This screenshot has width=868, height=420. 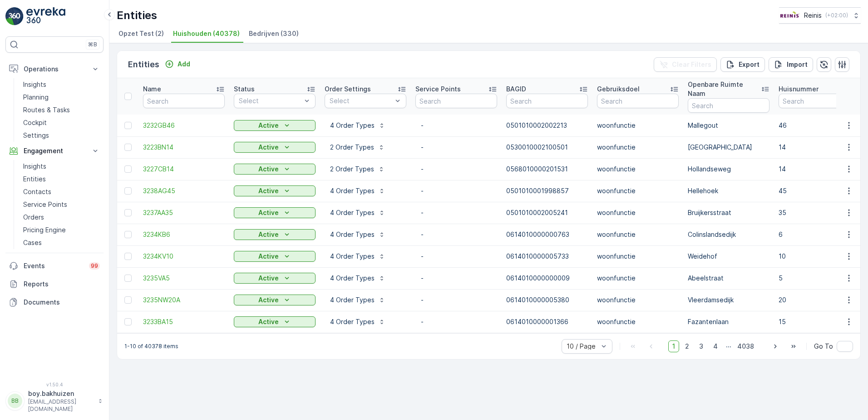 What do you see at coordinates (184, 278) in the screenshot?
I see `span: 3235VA5` at bounding box center [184, 278].